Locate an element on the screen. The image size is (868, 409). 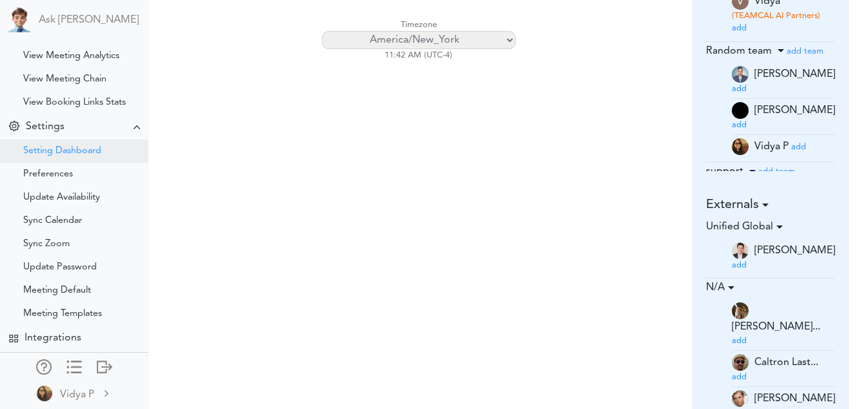
a: Vidya P is located at coordinates (74, 393).